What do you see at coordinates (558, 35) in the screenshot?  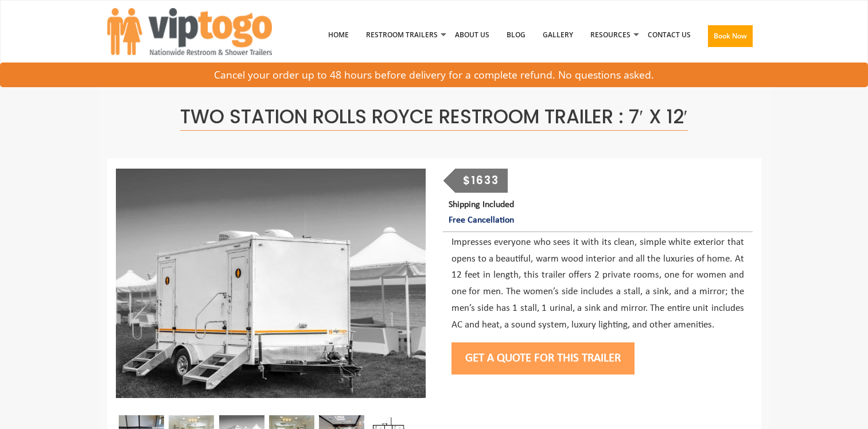 I see `a: Gallery` at bounding box center [558, 35].